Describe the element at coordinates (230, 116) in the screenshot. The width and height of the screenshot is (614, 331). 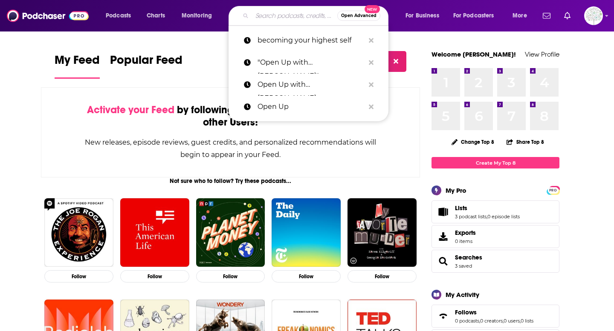
I see `div: by following Podcasts, Creators, Lists, and other Users!` at that location.